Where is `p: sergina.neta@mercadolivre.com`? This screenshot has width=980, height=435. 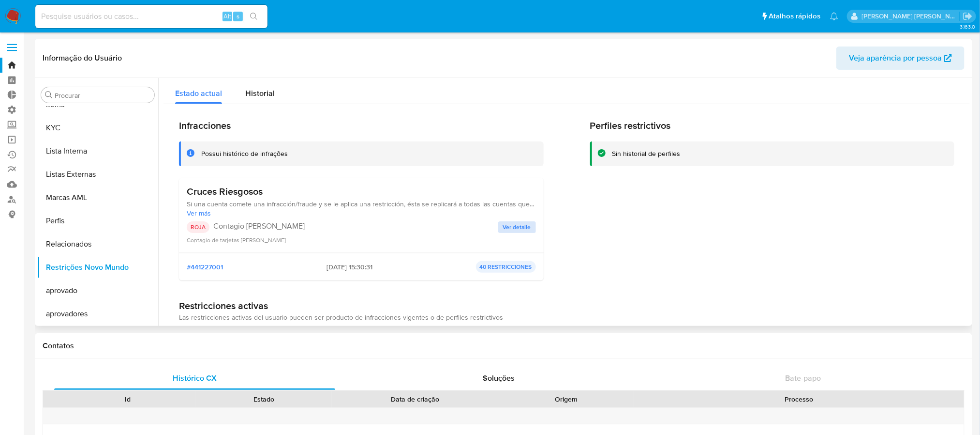
p: sergina.neta@mercadolivre.com is located at coordinates (911, 16).